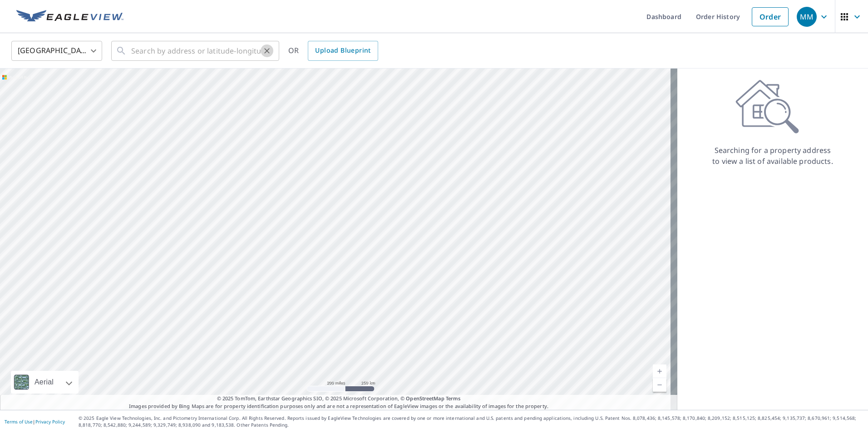 The width and height of the screenshot is (868, 433). I want to click on a: Terms of Use, so click(19, 421).